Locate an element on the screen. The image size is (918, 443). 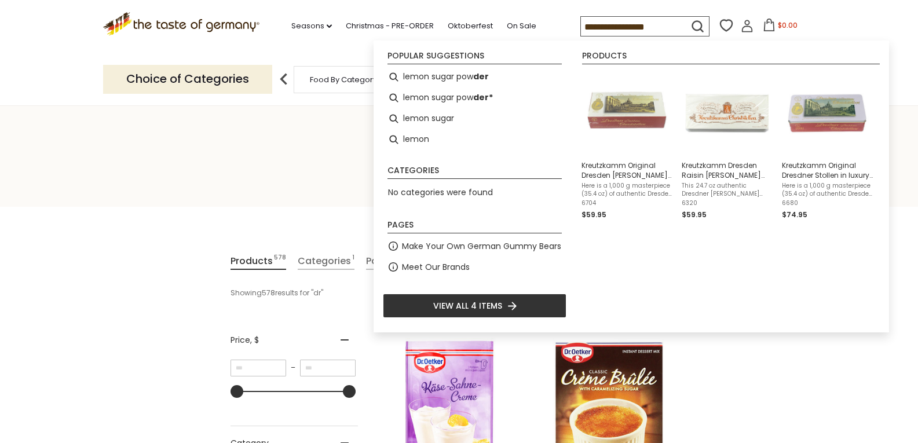
span: $74.95 is located at coordinates (794, 214).